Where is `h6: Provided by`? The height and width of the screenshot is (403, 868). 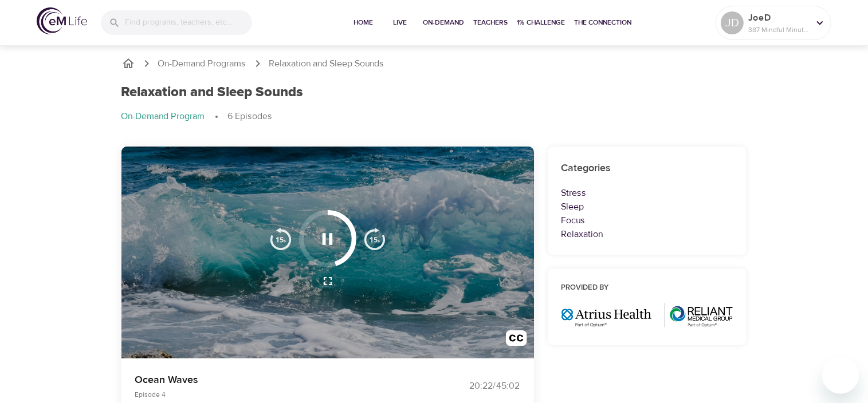 h6: Provided by is located at coordinates (647, 288).